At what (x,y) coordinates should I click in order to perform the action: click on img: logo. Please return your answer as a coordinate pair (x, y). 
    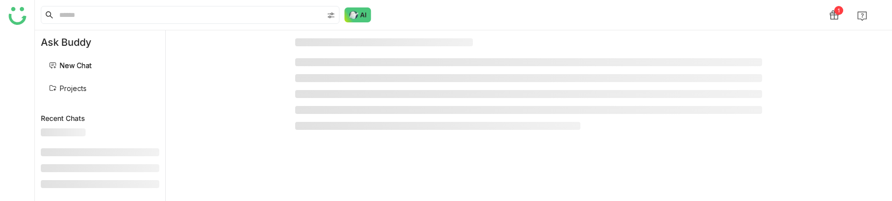
    Looking at the image, I should click on (17, 16).